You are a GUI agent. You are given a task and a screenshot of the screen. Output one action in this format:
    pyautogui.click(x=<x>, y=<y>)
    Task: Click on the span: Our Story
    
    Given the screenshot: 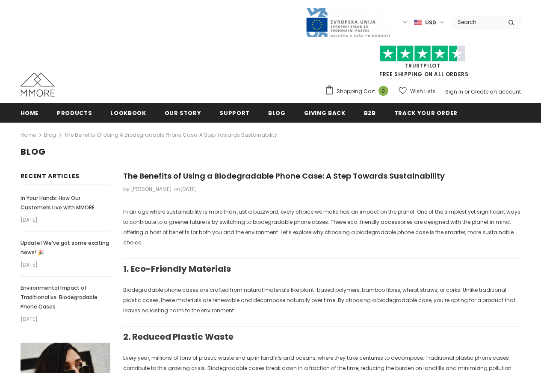 What is the action you would take?
    pyautogui.click(x=183, y=113)
    